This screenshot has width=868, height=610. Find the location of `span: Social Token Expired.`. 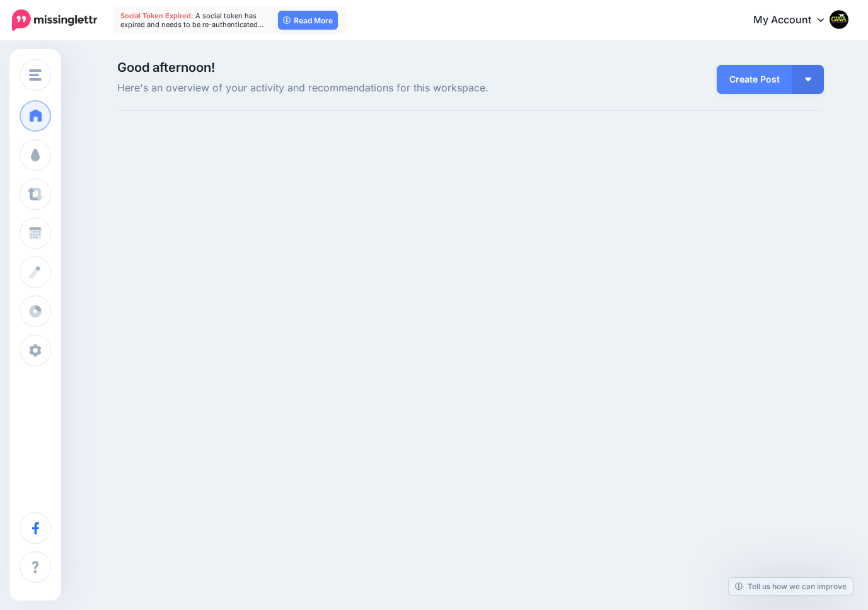

span: Social Token Expired. is located at coordinates (157, 16).